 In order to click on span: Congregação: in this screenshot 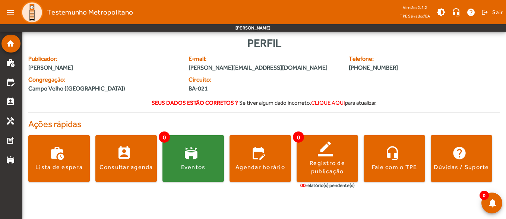, I will do `click(104, 80)`.